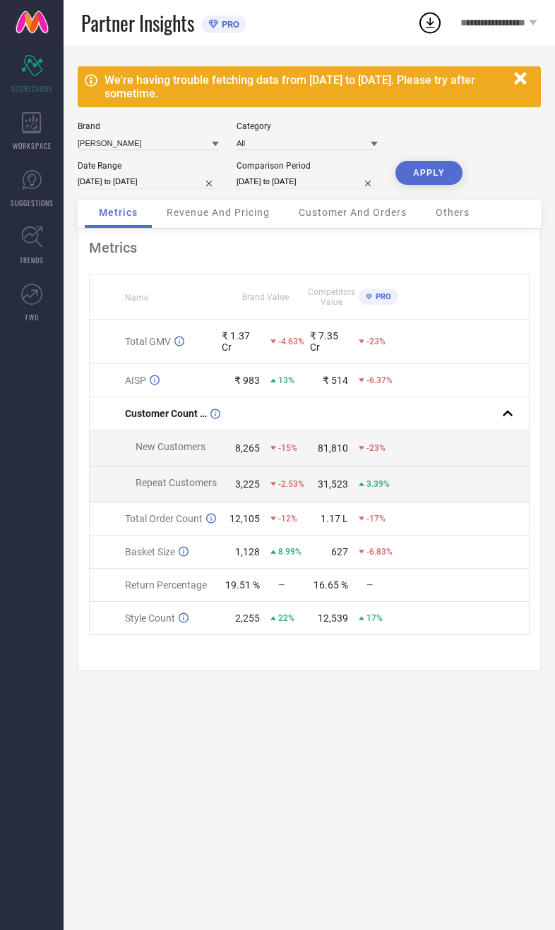  Describe the element at coordinates (287, 448) in the screenshot. I see `span: -15%` at that location.